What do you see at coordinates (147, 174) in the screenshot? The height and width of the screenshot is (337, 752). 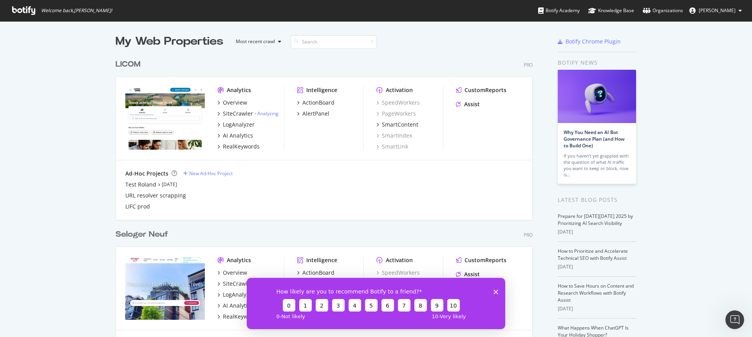 I see `div: Ad-Hoc Projects` at bounding box center [147, 174].